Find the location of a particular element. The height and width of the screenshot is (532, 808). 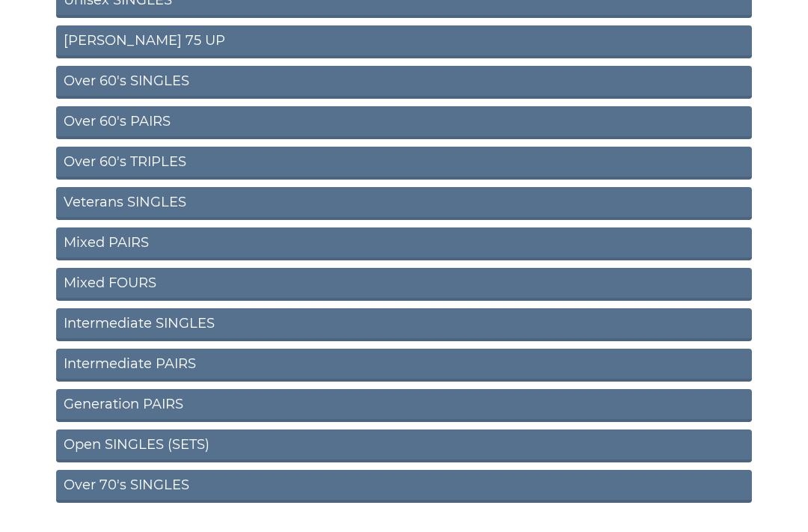

a: Over 60's TRIPLES is located at coordinates (404, 164).